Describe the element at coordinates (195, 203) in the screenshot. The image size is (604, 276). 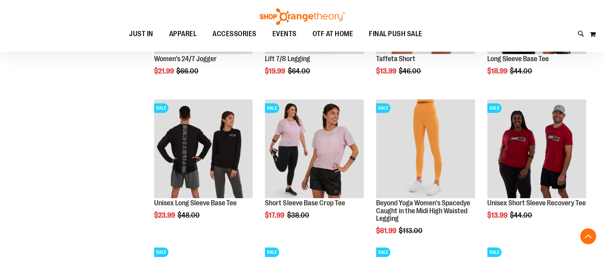
I see `a: Unisex Long Sleeve Base Tee` at that location.